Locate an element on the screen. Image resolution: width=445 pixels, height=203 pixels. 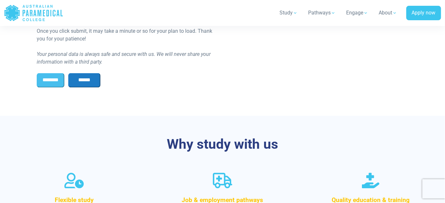
a: About is located at coordinates (388, 13).